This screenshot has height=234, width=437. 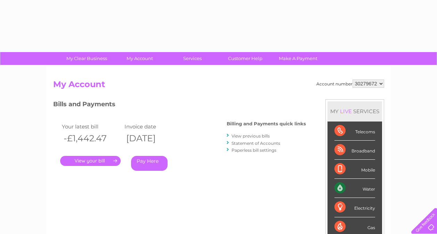 What do you see at coordinates (355, 208) in the screenshot?
I see `div: Electricity` at bounding box center [355, 208].